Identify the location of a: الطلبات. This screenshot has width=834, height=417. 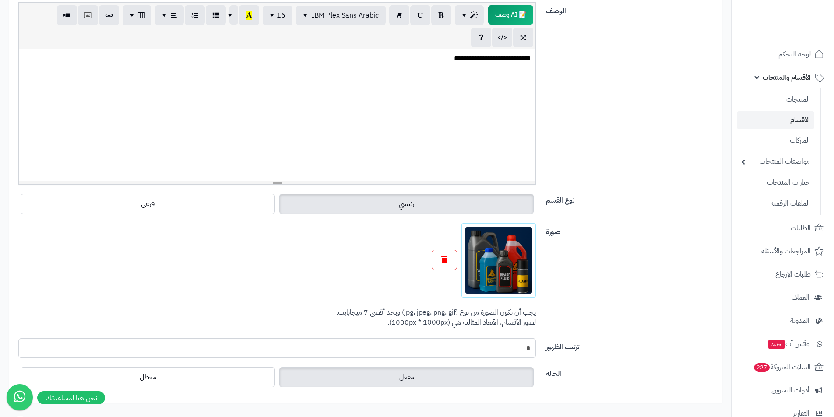
(783, 228).